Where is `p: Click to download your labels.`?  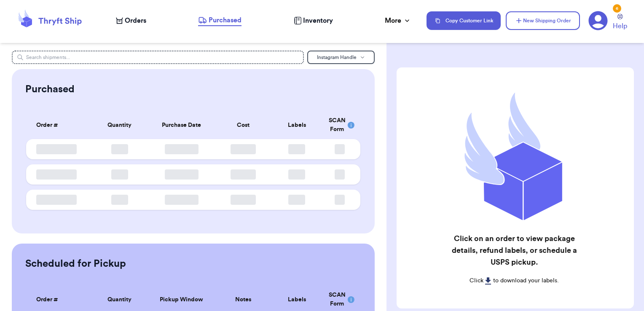 p: Click to download your labels. is located at coordinates (514, 281).